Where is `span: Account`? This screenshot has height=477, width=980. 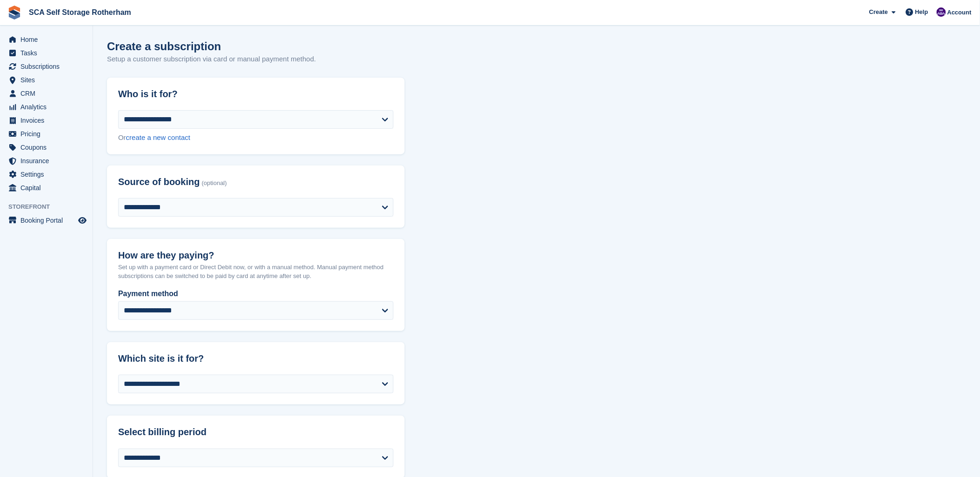 span: Account is located at coordinates (960, 13).